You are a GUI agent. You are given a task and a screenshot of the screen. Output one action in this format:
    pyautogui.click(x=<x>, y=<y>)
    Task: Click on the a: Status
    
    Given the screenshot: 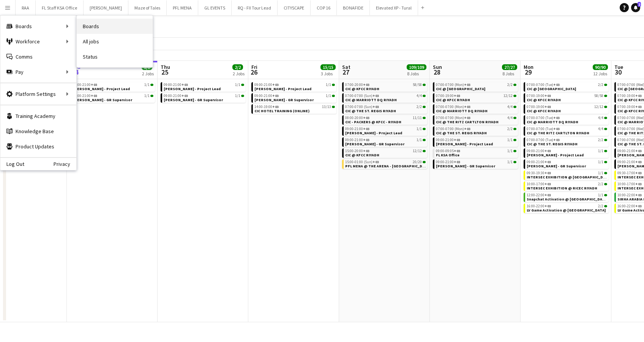 What is the action you would take?
    pyautogui.click(x=115, y=57)
    